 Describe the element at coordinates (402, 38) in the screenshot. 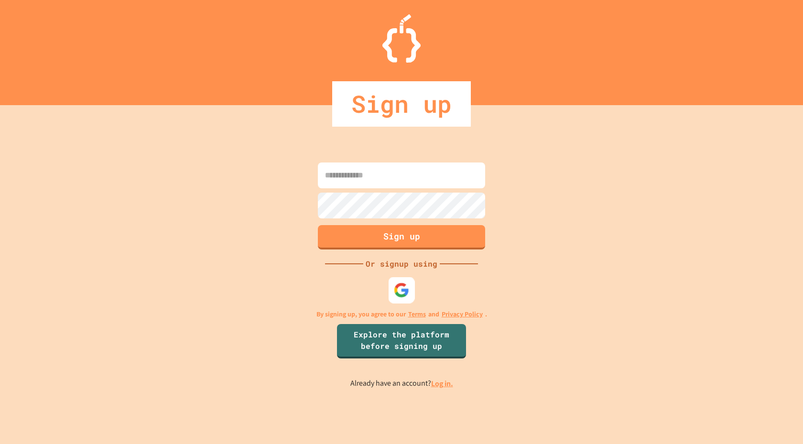

I see `img: Logo.svg` at that location.